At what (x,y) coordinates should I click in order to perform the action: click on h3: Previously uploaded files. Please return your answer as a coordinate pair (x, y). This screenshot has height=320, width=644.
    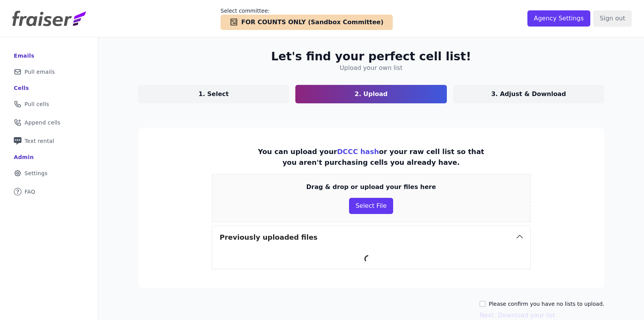
    Looking at the image, I should click on (269, 237).